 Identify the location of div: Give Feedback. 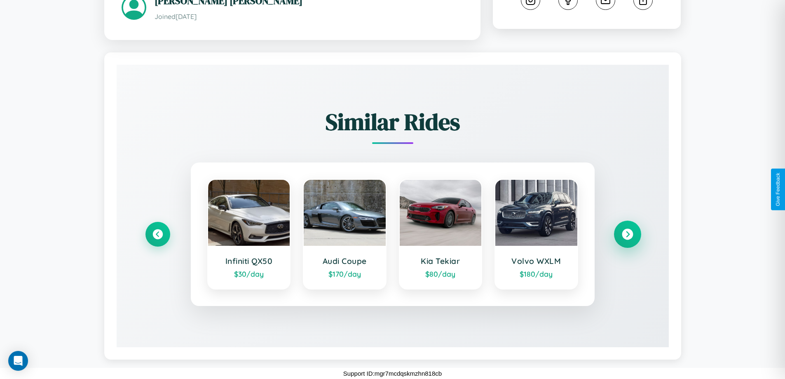
(778, 189).